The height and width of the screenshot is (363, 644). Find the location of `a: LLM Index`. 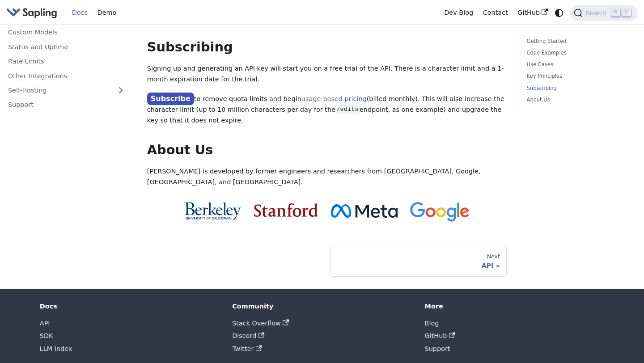

a: LLM Index is located at coordinates (56, 349).